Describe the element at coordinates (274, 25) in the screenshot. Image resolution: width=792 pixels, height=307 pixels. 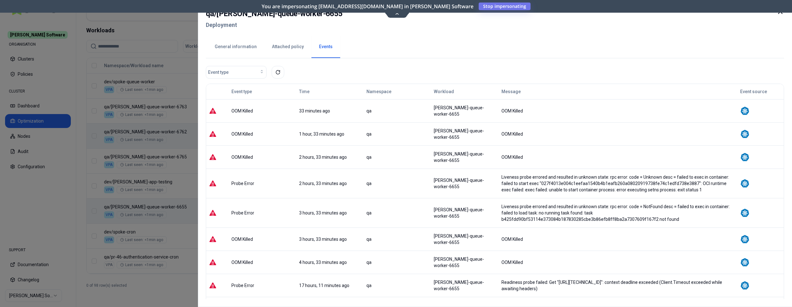
I see `h2: Deployment` at that location.